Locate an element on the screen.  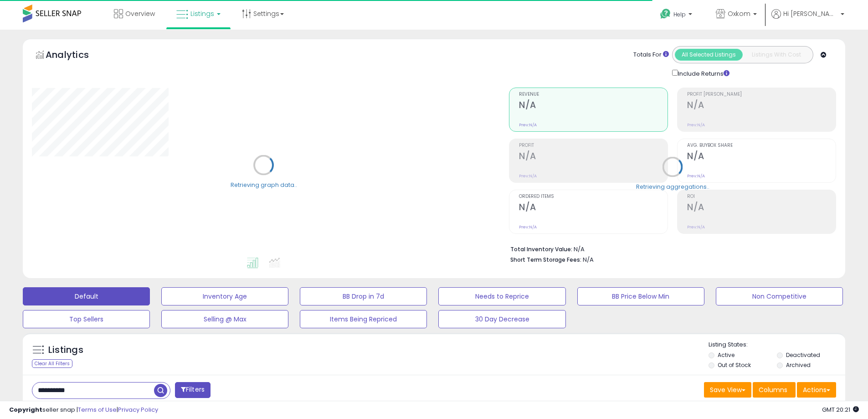
button: All Selected Listings is located at coordinates (708, 55).